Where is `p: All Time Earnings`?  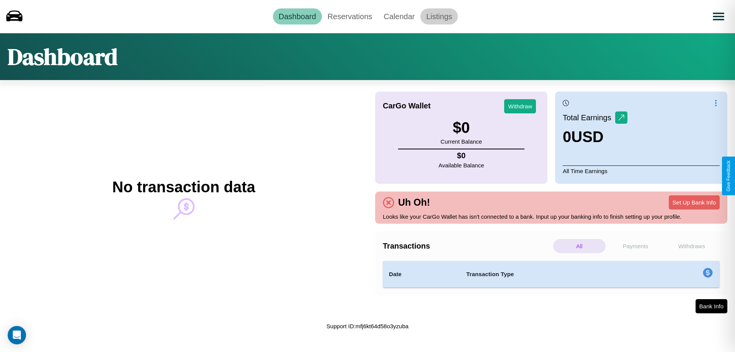 p: All Time Earnings is located at coordinates (641, 171).